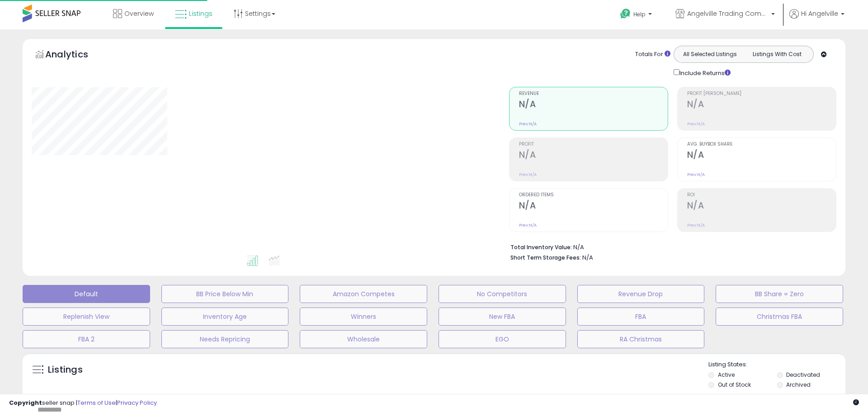 This screenshot has height=412, width=868. What do you see at coordinates (761, 195) in the screenshot?
I see `span: ROI` at bounding box center [761, 195].